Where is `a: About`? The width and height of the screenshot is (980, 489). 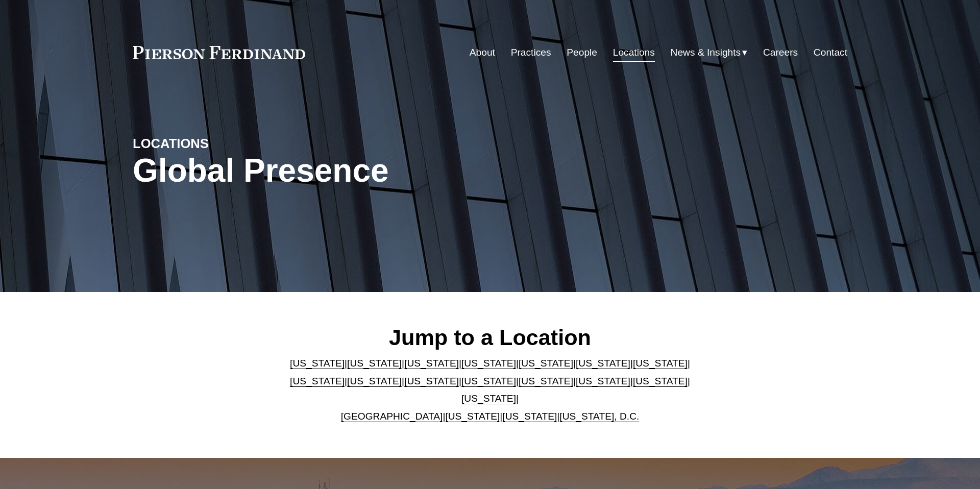
a: About is located at coordinates (482, 53).